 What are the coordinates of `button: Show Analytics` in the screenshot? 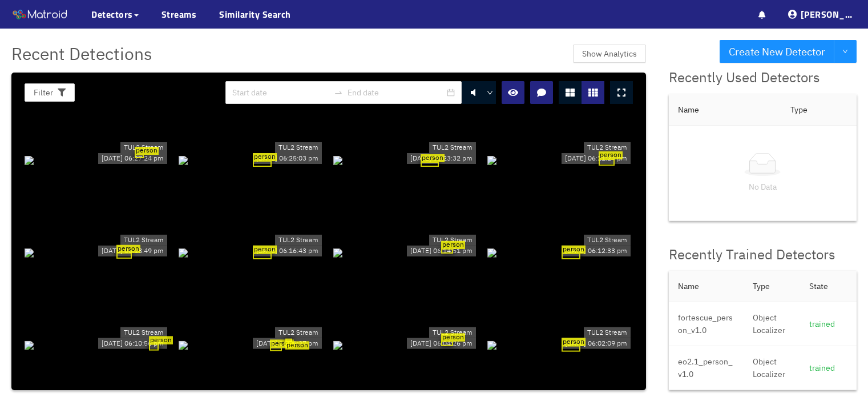 It's located at (610, 54).